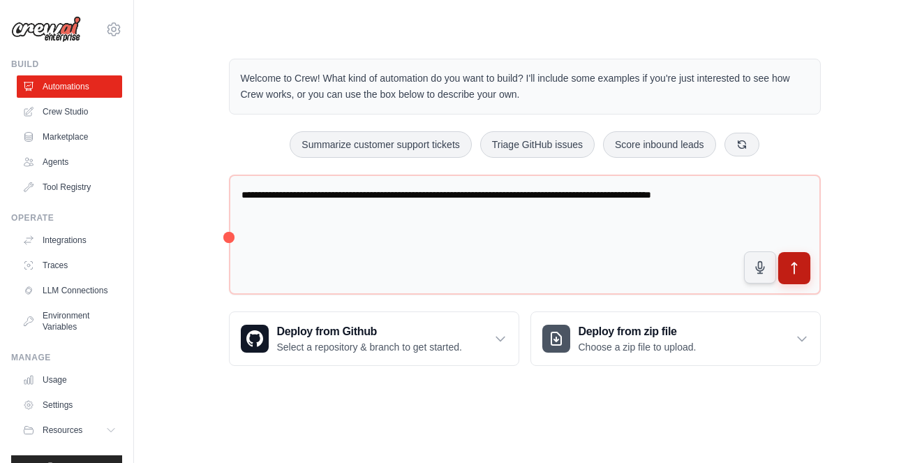 Image resolution: width=915 pixels, height=463 pixels. Describe the element at coordinates (69, 87) in the screenshot. I see `a: Automations` at that location.